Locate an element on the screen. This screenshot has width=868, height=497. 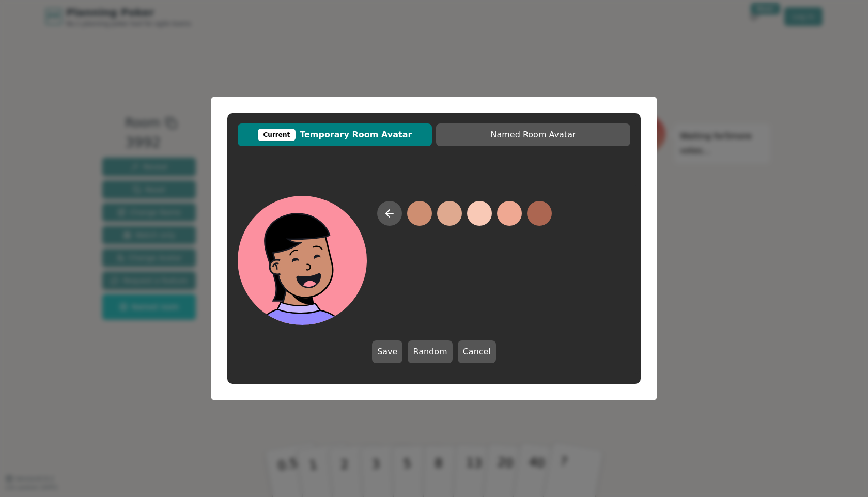
button: CurrentTemporary Room Avatar is located at coordinates (335, 135).